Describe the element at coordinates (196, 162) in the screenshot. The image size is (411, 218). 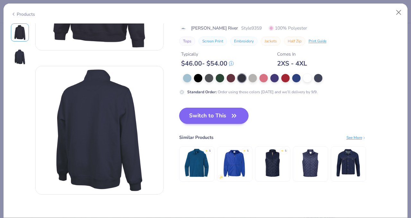
I see `img: Nike Dry 1/2-Zip Cover-Up` at that location.